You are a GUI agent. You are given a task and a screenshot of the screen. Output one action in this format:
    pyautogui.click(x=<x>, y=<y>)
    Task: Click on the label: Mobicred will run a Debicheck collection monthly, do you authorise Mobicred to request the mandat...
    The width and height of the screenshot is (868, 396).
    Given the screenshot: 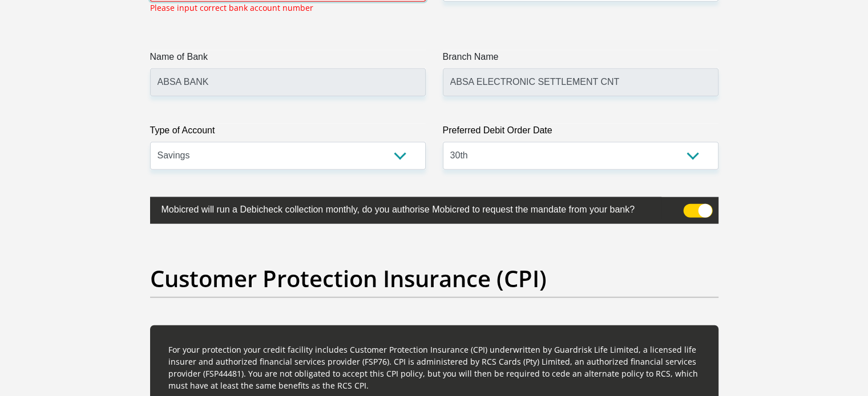 What is the action you would take?
    pyautogui.click(x=406, y=208)
    